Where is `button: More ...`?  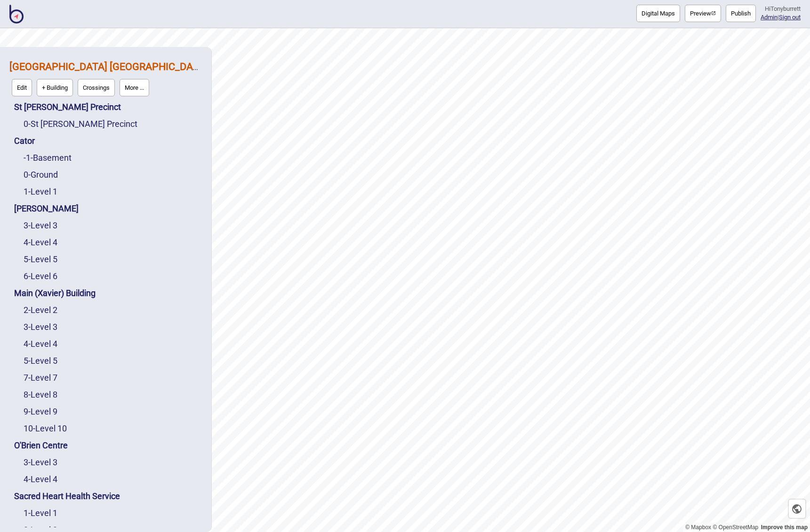
button: More ... is located at coordinates (134, 88).